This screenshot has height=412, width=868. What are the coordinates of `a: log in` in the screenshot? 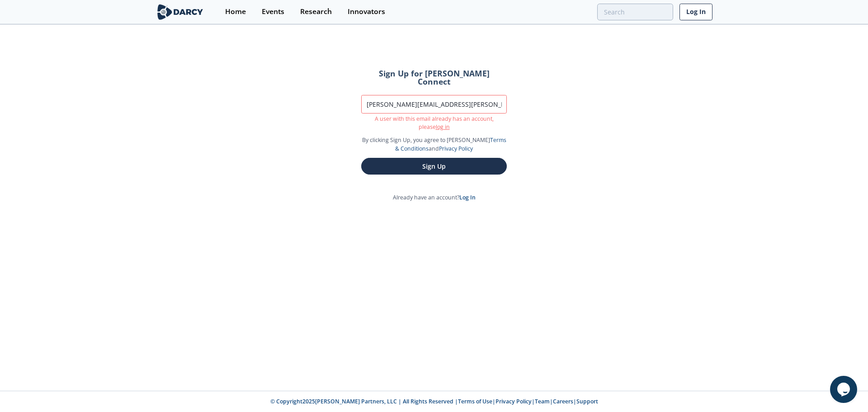 It's located at (442, 127).